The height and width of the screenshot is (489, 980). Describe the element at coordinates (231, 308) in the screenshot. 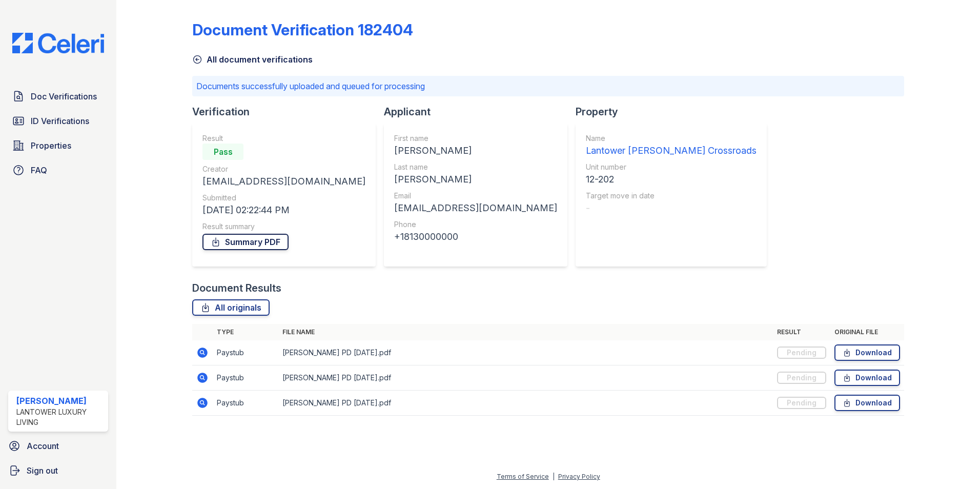

I see `a: All originals` at that location.